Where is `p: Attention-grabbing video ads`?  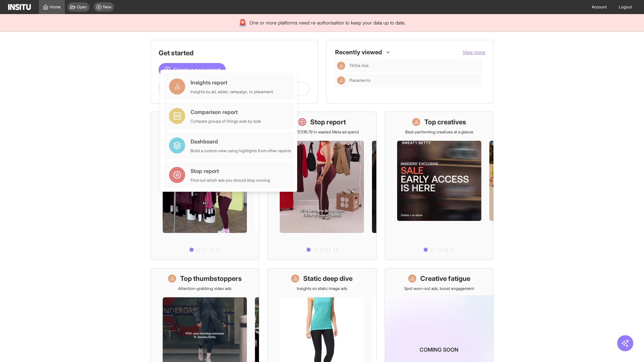 p: Attention-grabbing video ads is located at coordinates (205, 289).